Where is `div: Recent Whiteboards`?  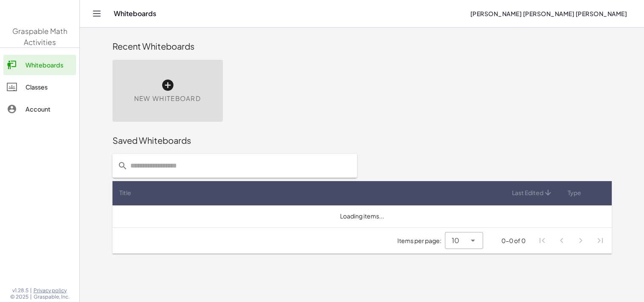 div: Recent Whiteboards is located at coordinates (362, 46).